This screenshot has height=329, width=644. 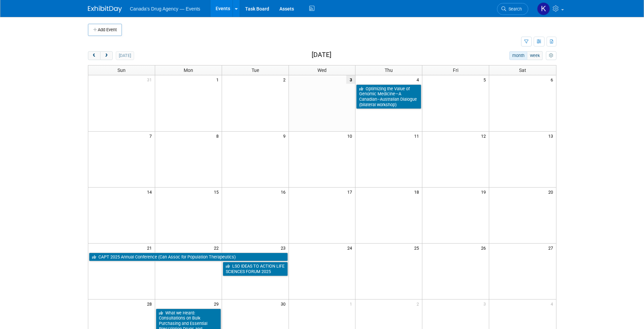 What do you see at coordinates (552, 248) in the screenshot?
I see `span: 27` at bounding box center [552, 248].